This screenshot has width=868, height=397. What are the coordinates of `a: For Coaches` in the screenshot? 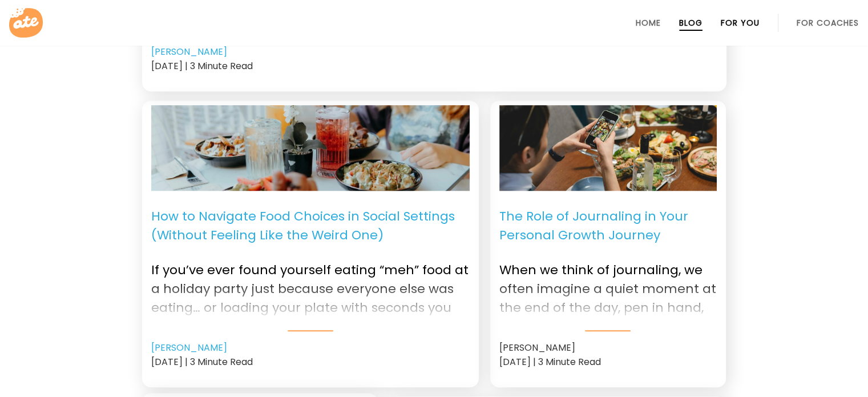 It's located at (827, 23).